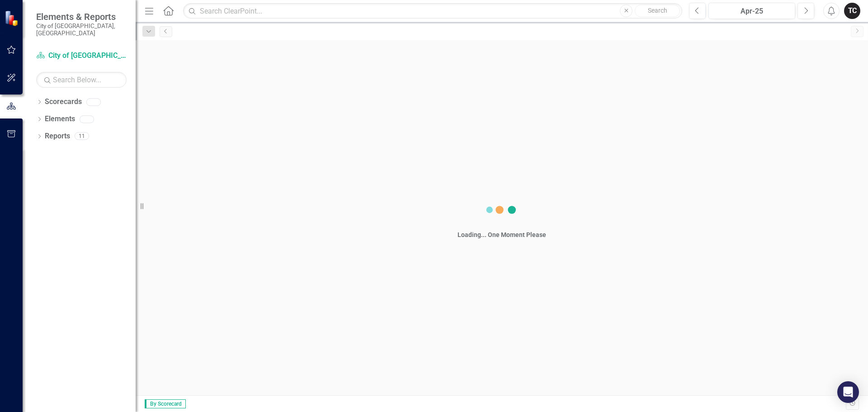 Image resolution: width=868 pixels, height=412 pixels. What do you see at coordinates (657, 11) in the screenshot?
I see `button: Search` at bounding box center [657, 11].